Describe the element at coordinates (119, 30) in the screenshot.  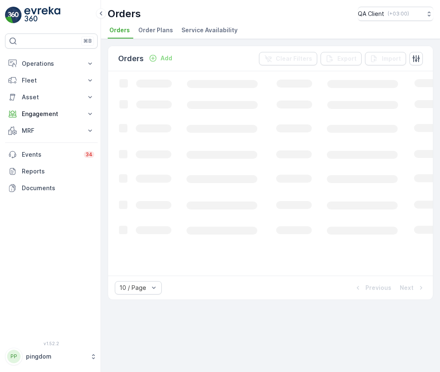
I see `span: Orders` at that location.